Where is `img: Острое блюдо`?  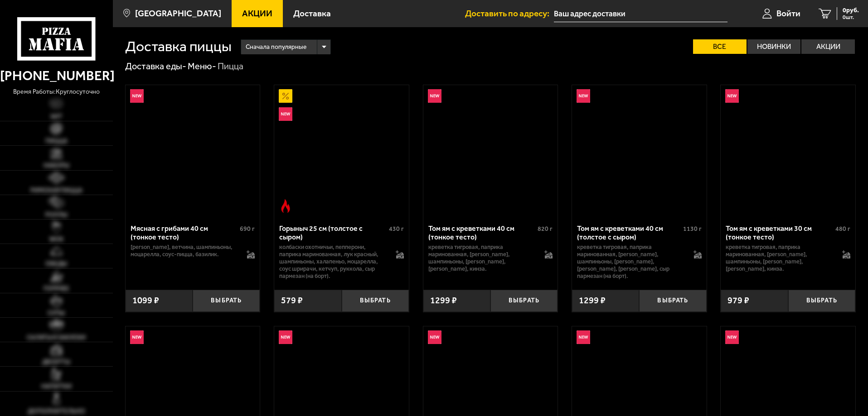
img: Острое блюдо is located at coordinates (285, 206).